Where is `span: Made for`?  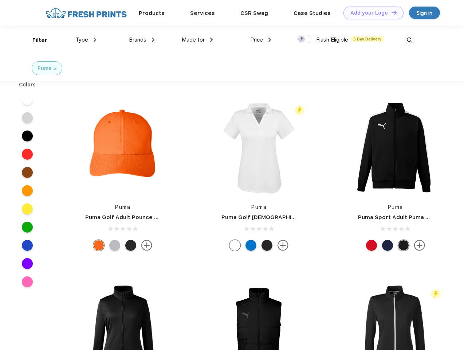 span: Made for is located at coordinates (193, 40).